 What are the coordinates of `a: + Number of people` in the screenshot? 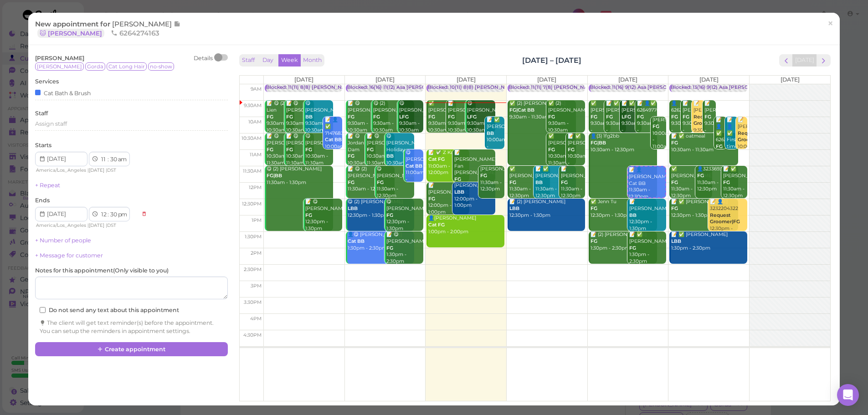 It's located at (63, 240).